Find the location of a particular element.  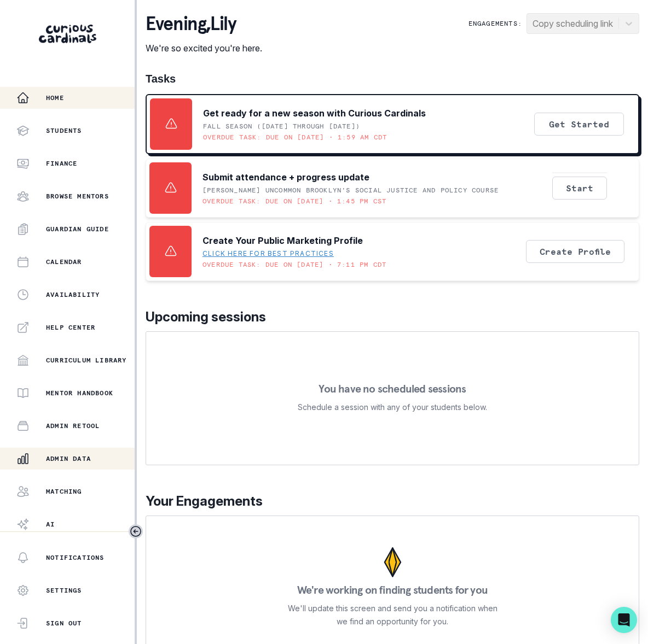

button: Start is located at coordinates (579, 188).